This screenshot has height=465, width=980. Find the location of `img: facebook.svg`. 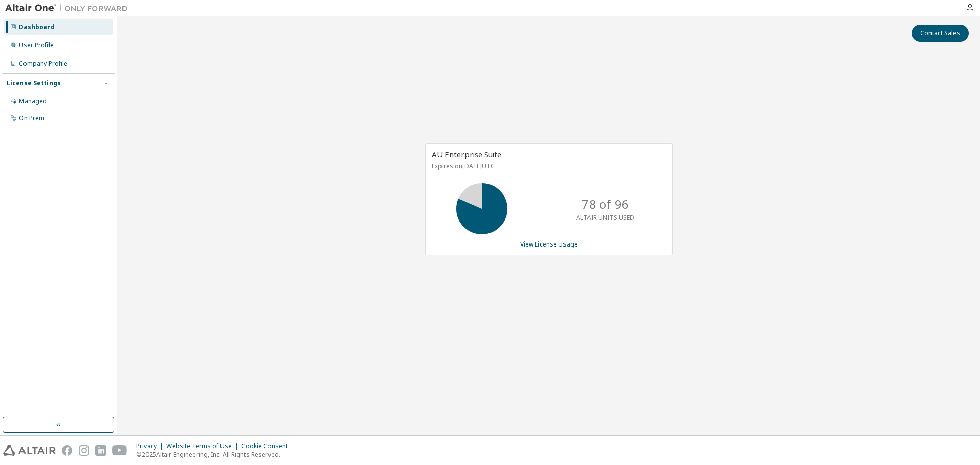

img: facebook.svg is located at coordinates (67, 450).